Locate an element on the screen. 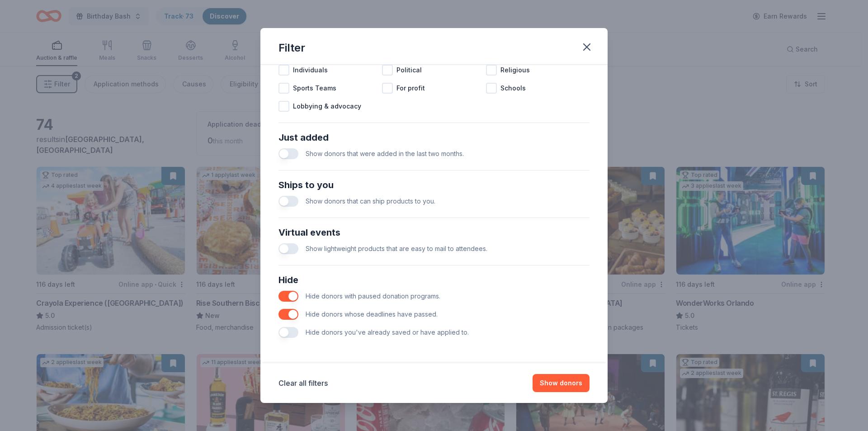  span: Schools is located at coordinates (513, 88).